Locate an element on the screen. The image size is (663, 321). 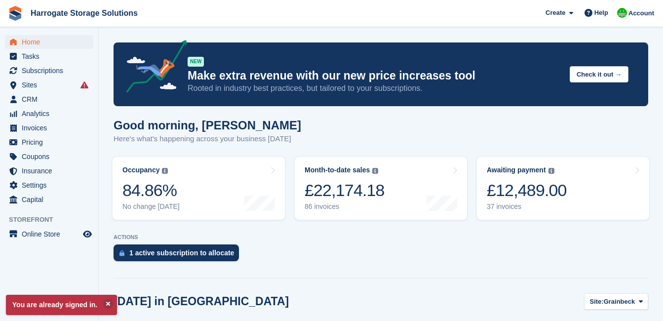
a: Awaiting payment £12,489.00 37 invoices is located at coordinates (563, 188).